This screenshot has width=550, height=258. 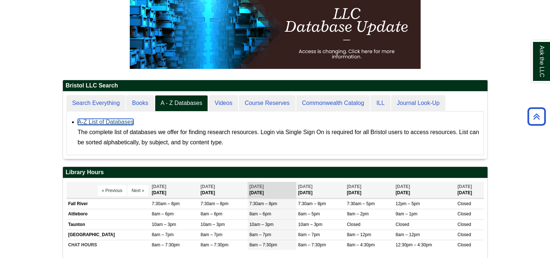 What do you see at coordinates (108, 224) in the screenshot?
I see `td: Taunton` at bounding box center [108, 224].